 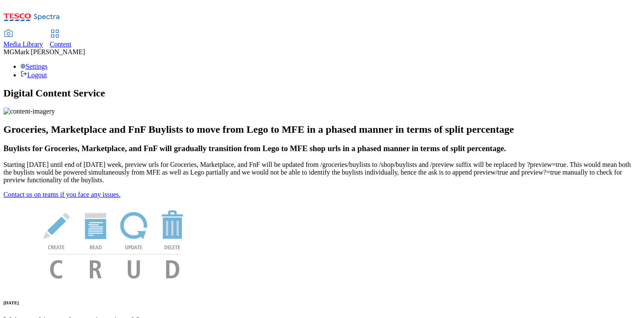 What do you see at coordinates (62, 195) in the screenshot?
I see `a: Contact us on teams if you face any issues.` at bounding box center [62, 195].